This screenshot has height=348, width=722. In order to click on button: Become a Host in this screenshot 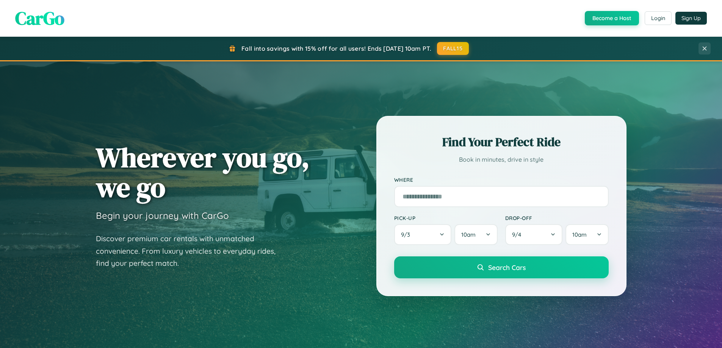, I will do `click(612, 18)`.